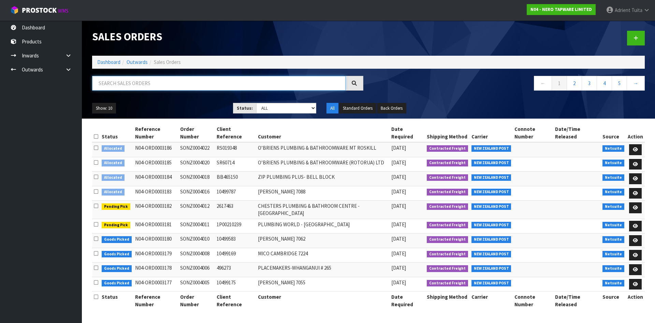 The image size is (655, 323). I want to click on th: Shipping Method, so click(447, 300).